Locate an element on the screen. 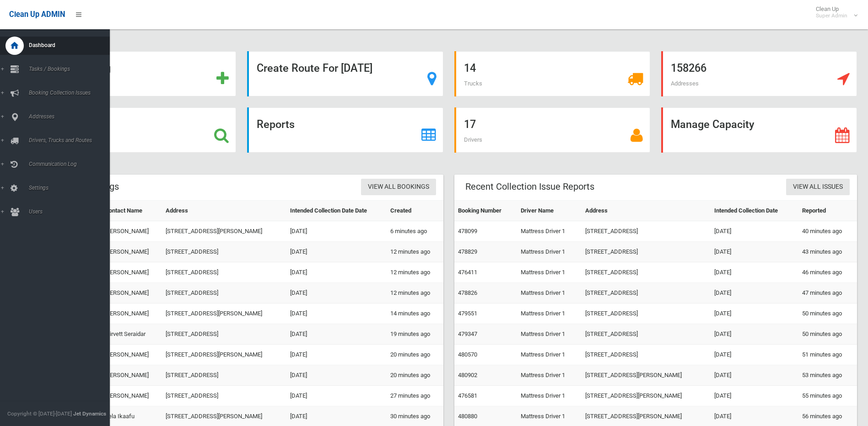  a: 17 Drivers is located at coordinates (553, 130).